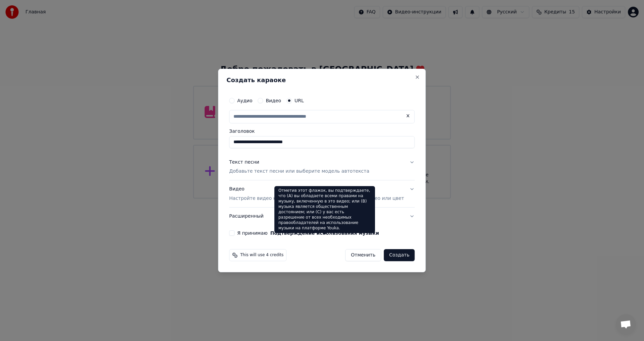 This screenshot has width=644, height=341. What do you see at coordinates (299, 172) in the screenshot?
I see `p: Добавьте текст песни или выберите модель автотекста` at bounding box center [299, 172].